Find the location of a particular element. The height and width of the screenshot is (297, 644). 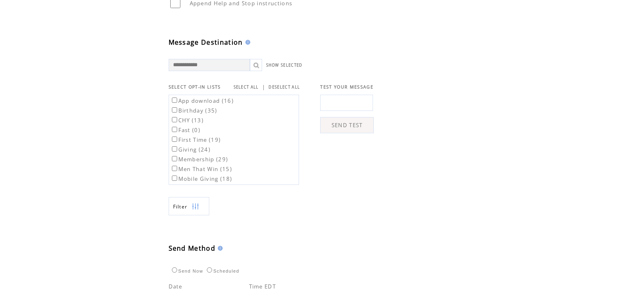

input: Birthday (35) is located at coordinates (174, 110).